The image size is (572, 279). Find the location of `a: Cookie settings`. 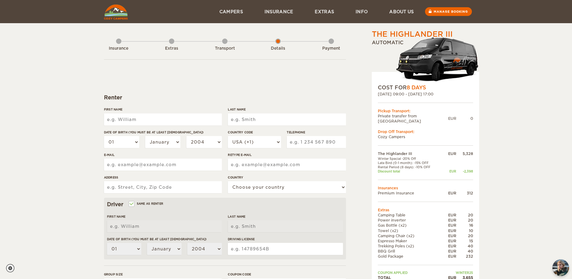

a: Cookie settings is located at coordinates (12, 268).